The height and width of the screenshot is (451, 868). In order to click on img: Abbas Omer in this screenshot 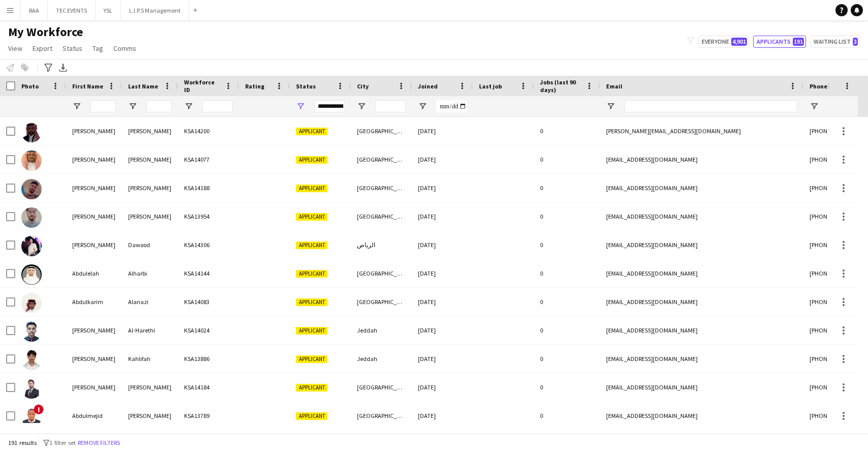, I will do `click(32, 132)`.